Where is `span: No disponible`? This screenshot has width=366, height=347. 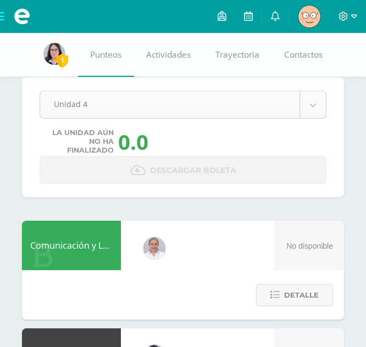 span: No disponible is located at coordinates (309, 246).